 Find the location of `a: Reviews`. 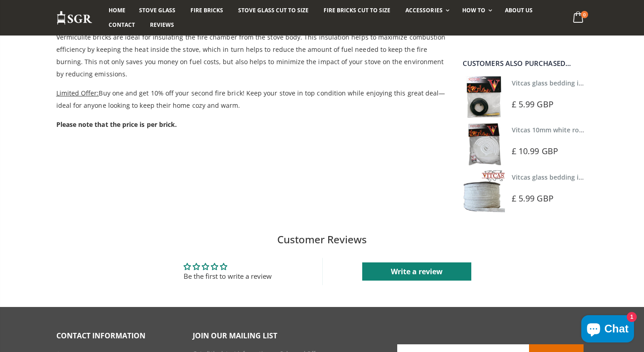

a: Reviews is located at coordinates (162, 25).